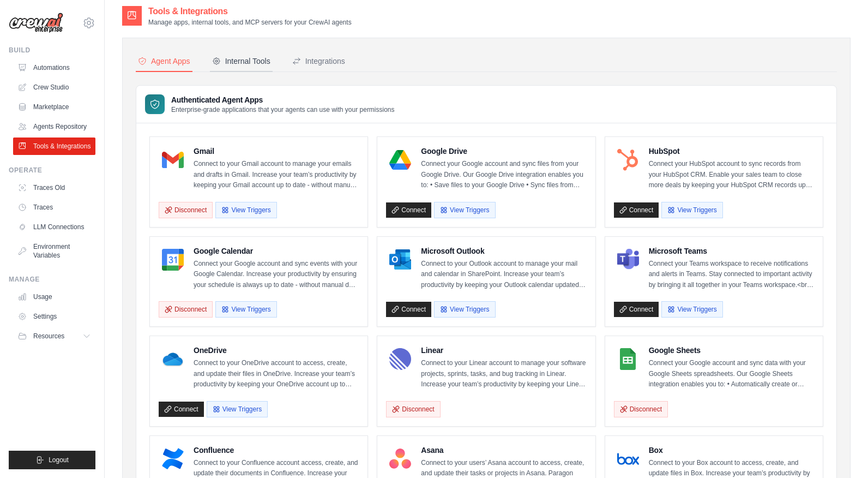  I want to click on h4: Box, so click(731, 450).